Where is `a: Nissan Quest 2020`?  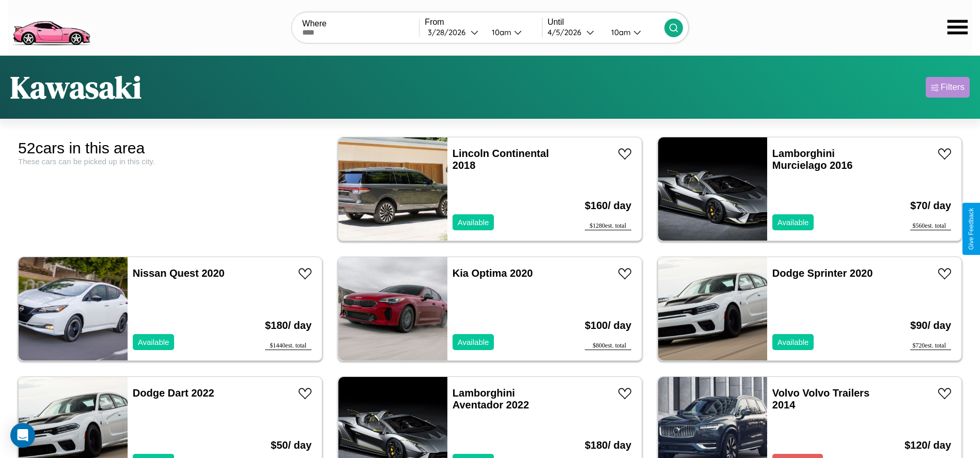
a: Nissan Quest 2020 is located at coordinates (178, 273).